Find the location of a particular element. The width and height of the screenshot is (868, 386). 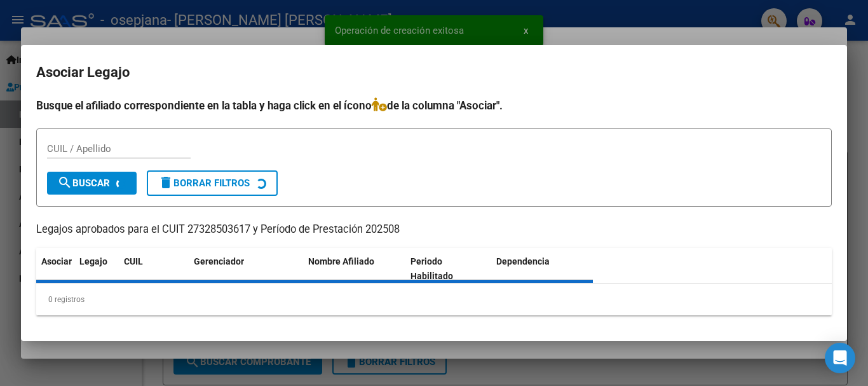

span: Buscar is located at coordinates (83, 183).